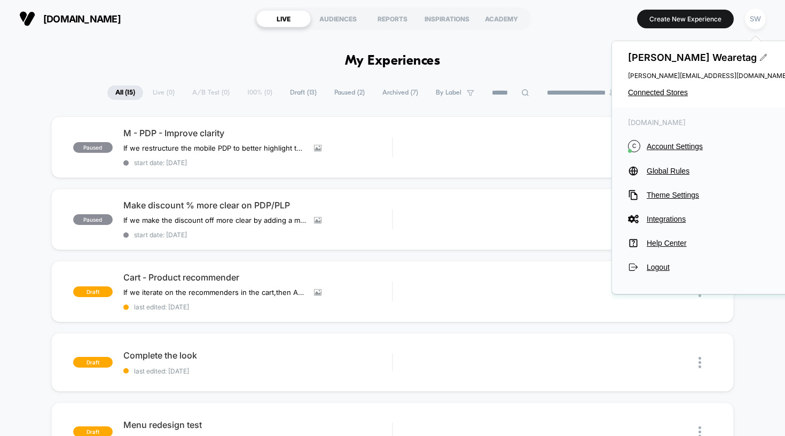 The height and width of the screenshot is (436, 785). I want to click on div: LIVE, so click(283, 19).